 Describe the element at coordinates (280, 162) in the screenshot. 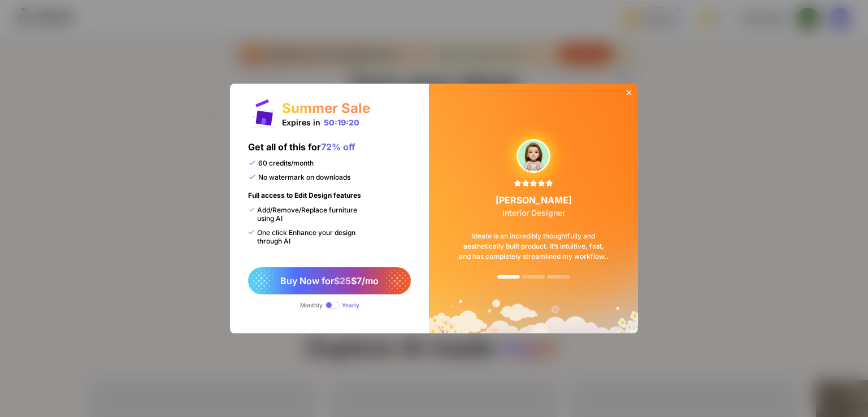

I see `div: 60 credits/month` at that location.